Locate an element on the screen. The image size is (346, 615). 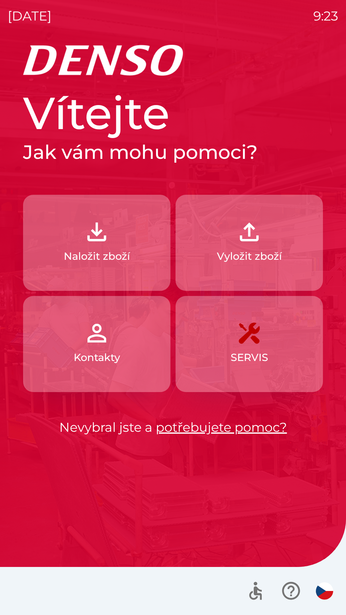
img: 072f4d46-cdf8-44b2-b931-d189da1a2739.png is located at coordinates (97, 333).